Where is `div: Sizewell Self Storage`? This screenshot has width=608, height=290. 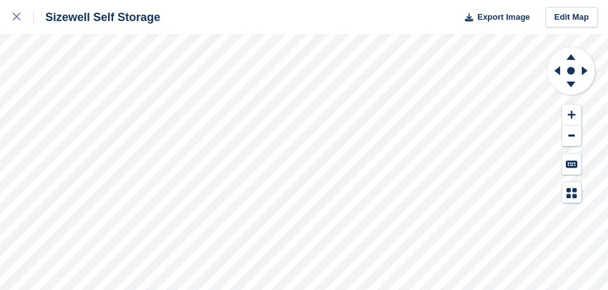 div: Sizewell Self Storage is located at coordinates (97, 17).